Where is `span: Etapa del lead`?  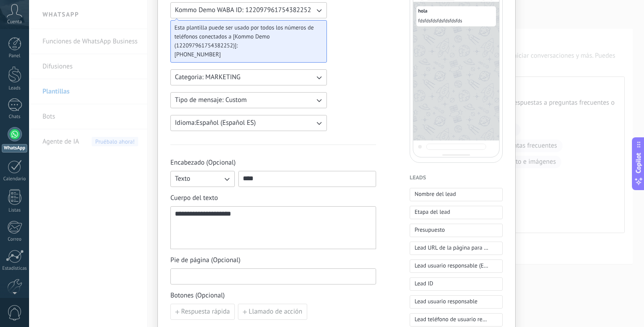 span: Etapa del lead is located at coordinates (432, 212).